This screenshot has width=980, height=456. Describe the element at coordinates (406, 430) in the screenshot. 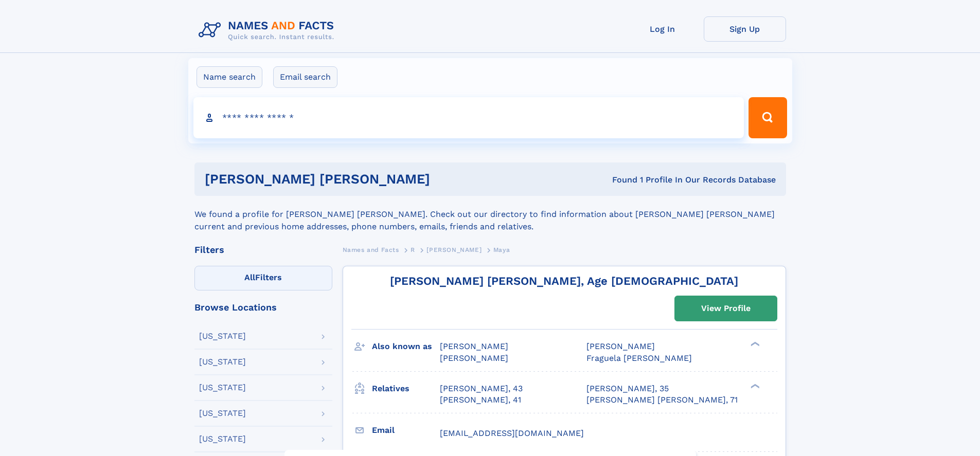

I see `h3: Email` at that location.